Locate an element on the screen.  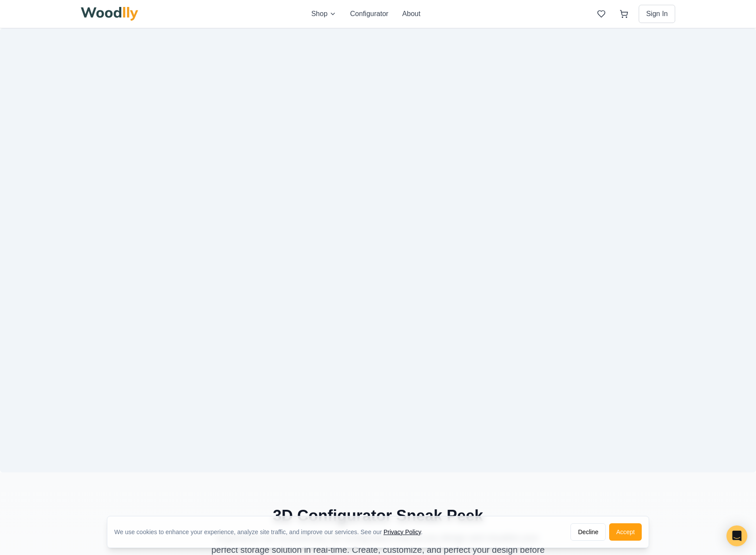
button: About is located at coordinates (411, 14).